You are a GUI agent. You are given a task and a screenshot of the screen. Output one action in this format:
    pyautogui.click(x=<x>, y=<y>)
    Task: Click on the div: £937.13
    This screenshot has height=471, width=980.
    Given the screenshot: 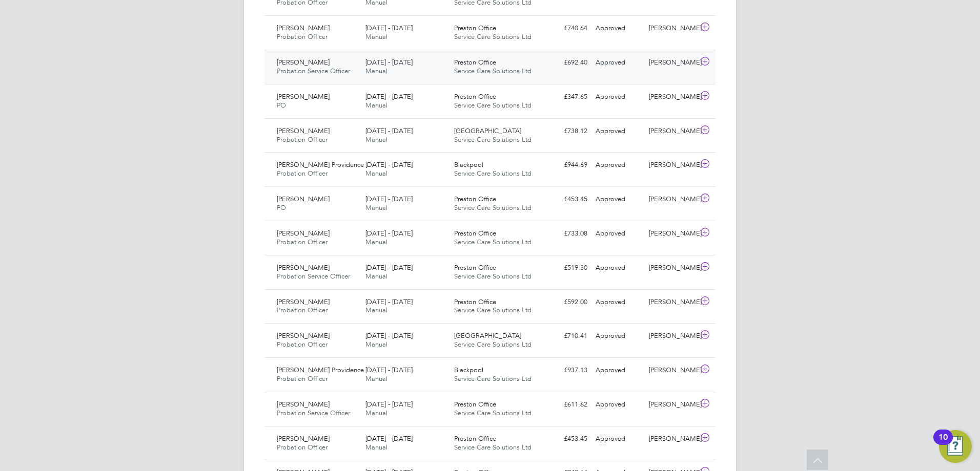 What is the action you would take?
    pyautogui.click(x=565, y=370)
    